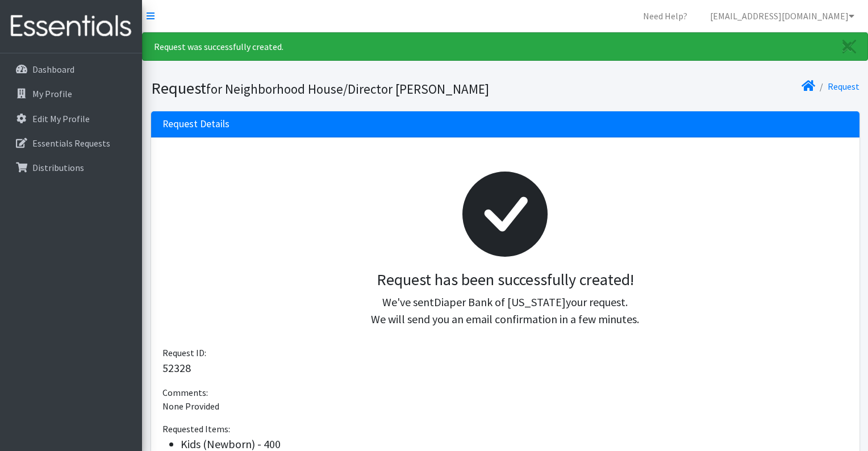  I want to click on p: Essentials Requests, so click(71, 143).